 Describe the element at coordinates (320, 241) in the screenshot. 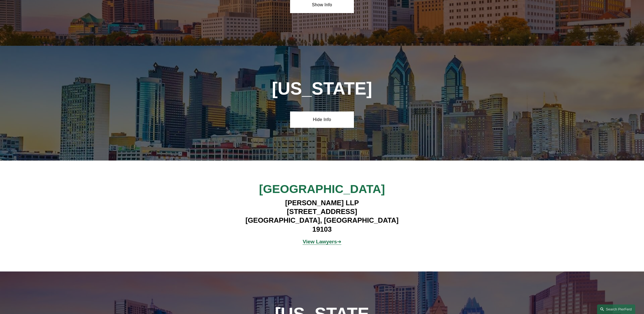

I see `strong: View Lawyers` at that location.